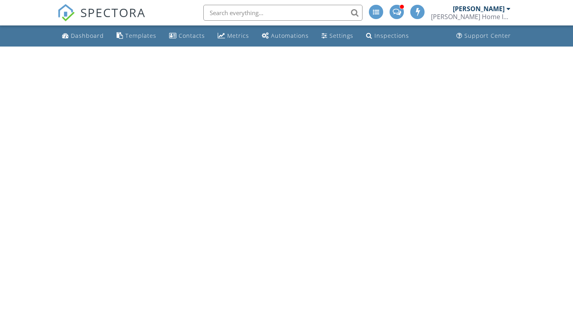 The height and width of the screenshot is (323, 573). Describe the element at coordinates (233, 36) in the screenshot. I see `a: Metrics` at that location.